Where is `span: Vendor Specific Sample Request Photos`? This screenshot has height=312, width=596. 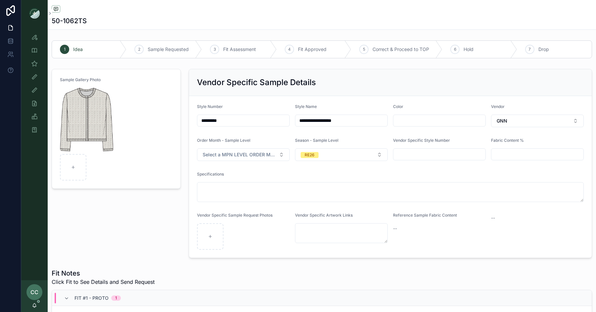
span: Vendor Specific Sample Request Photos is located at coordinates (235, 215).